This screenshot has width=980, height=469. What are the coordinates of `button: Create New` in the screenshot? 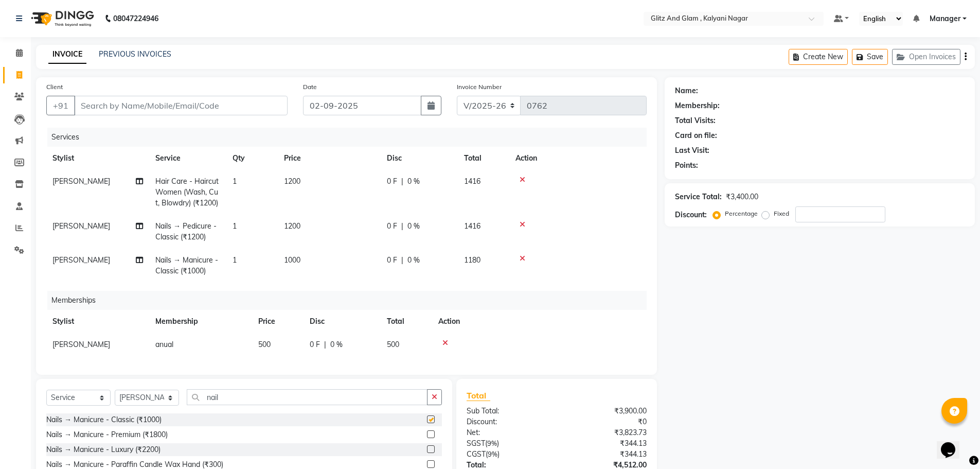 It's located at (818, 57).